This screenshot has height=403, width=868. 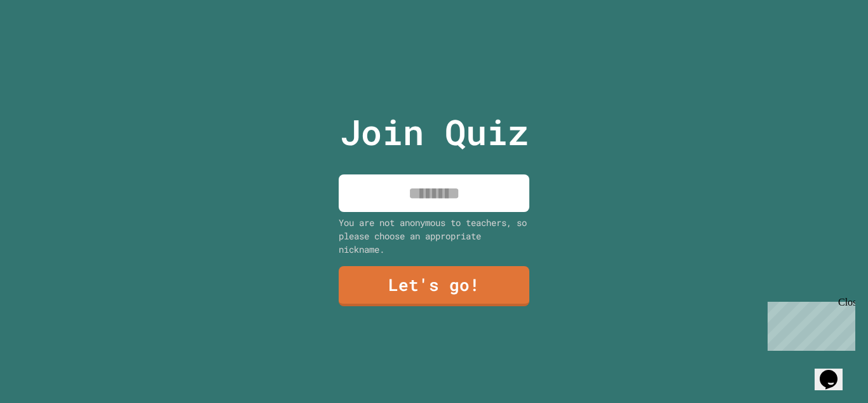 What do you see at coordinates (434, 131) in the screenshot?
I see `p: Join Quiz` at bounding box center [434, 131].